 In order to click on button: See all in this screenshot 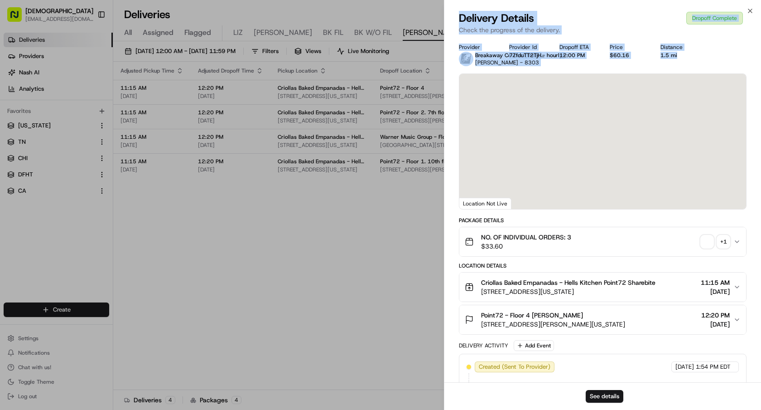, I will do `click(153, 121)`.